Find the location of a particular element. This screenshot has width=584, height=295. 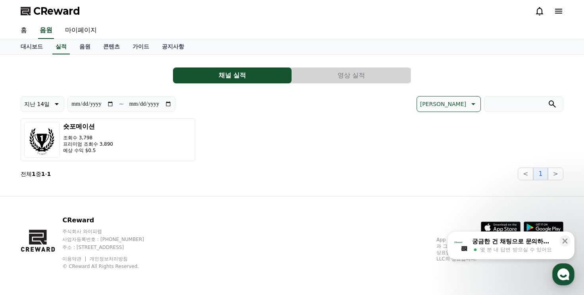

p: CReward is located at coordinates (111, 220).